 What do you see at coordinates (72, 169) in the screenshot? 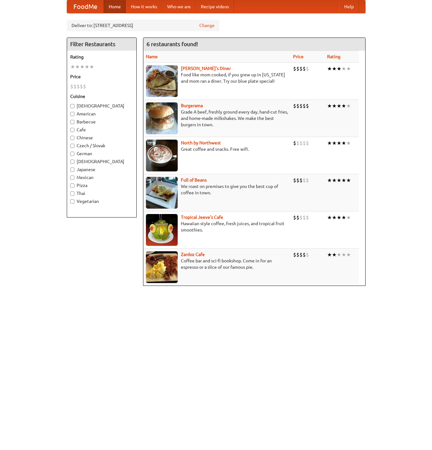
I see `input: Japanese` at bounding box center [72, 169].